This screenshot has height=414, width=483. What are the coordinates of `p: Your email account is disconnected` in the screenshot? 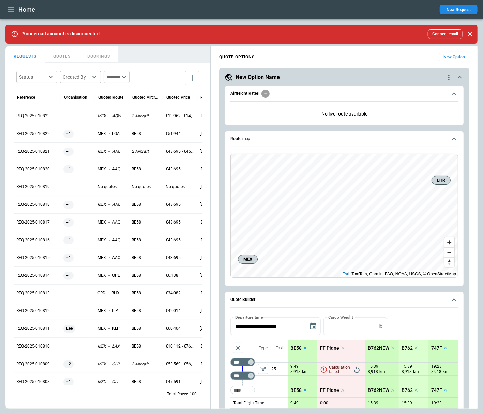 It's located at (61, 34).